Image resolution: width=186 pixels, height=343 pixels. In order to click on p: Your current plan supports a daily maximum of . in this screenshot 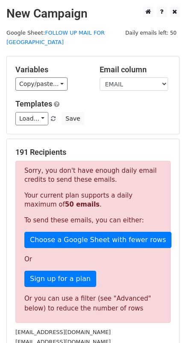, I will do `click(93, 200)`.